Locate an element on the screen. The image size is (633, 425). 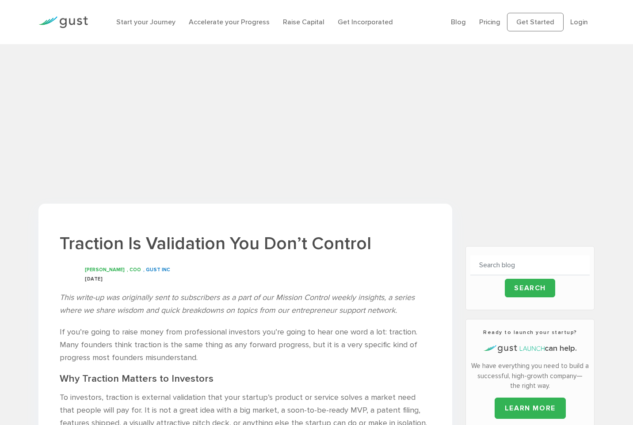
h4: can help. is located at coordinates (530, 349).